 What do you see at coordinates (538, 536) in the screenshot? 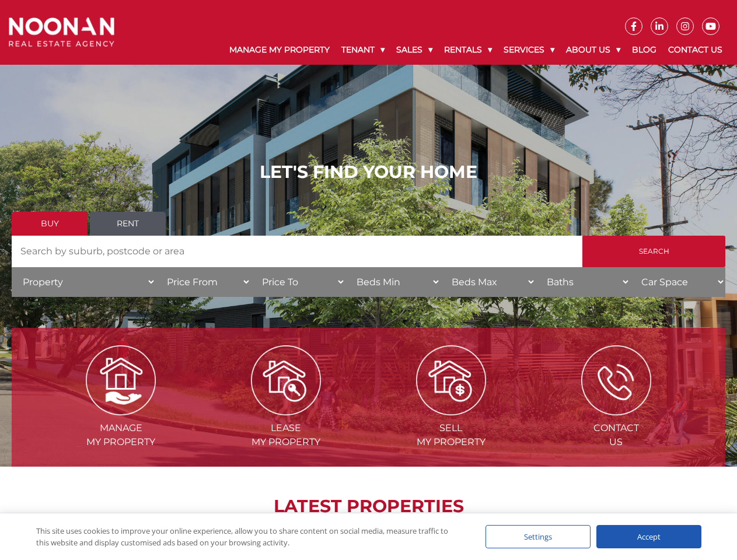
I see `div: Settings` at bounding box center [538, 536].